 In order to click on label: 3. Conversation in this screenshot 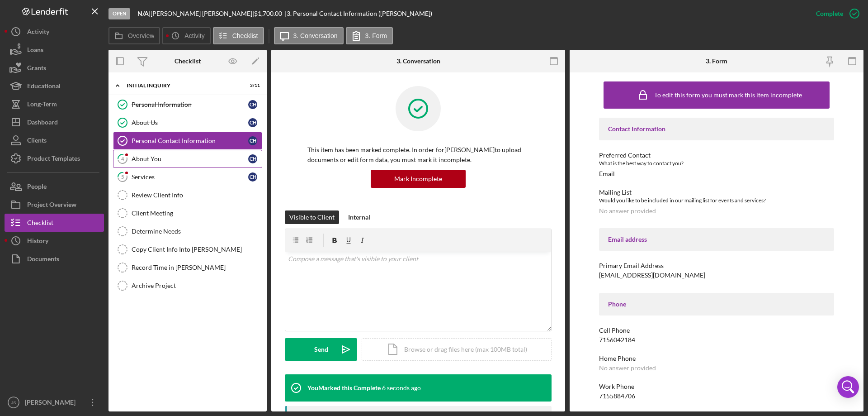, I will do `click(316, 36)`.